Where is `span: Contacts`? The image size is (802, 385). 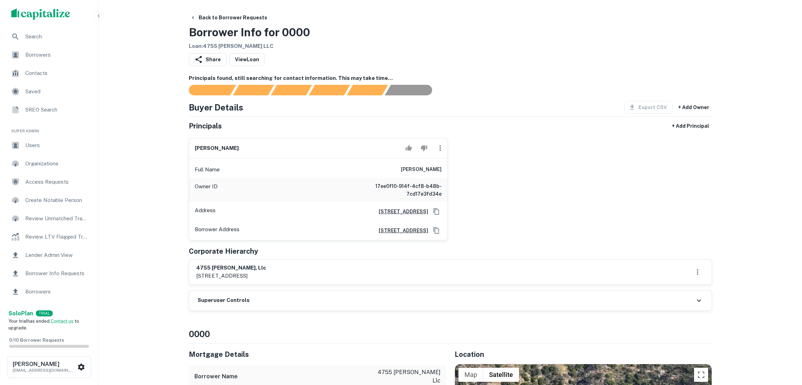 span: Contacts is located at coordinates (57, 73).